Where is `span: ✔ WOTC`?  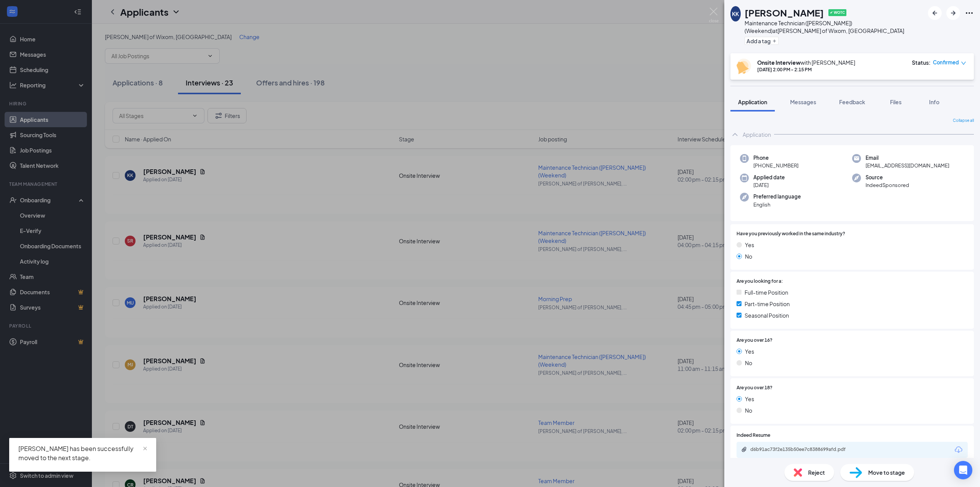 span: ✔ WOTC is located at coordinates (838, 13).